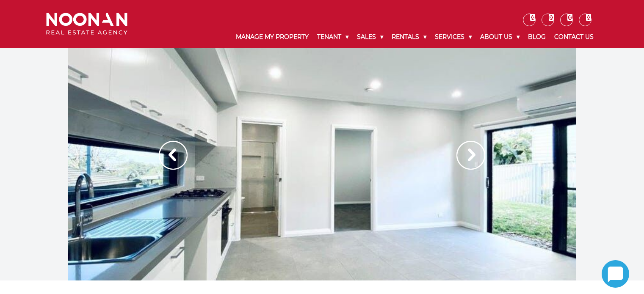 Image resolution: width=644 pixels, height=294 pixels. What do you see at coordinates (537, 36) in the screenshot?
I see `a: Blog` at bounding box center [537, 36].